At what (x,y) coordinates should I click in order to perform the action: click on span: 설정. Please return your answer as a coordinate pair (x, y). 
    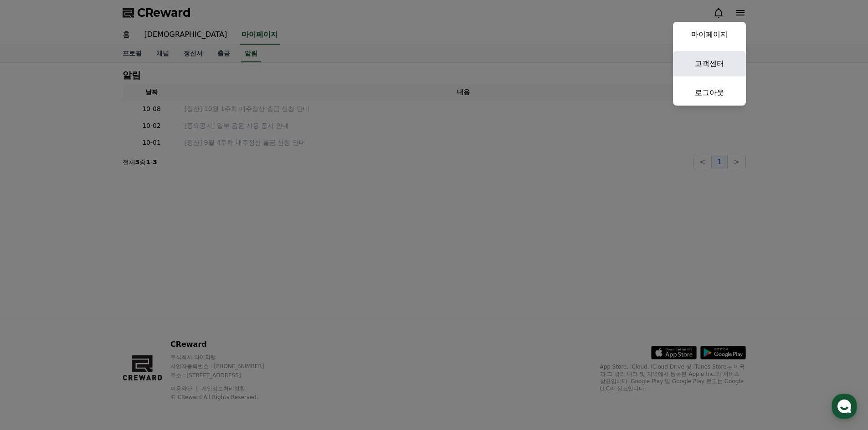
    Looking at the image, I should click on (146, 306).